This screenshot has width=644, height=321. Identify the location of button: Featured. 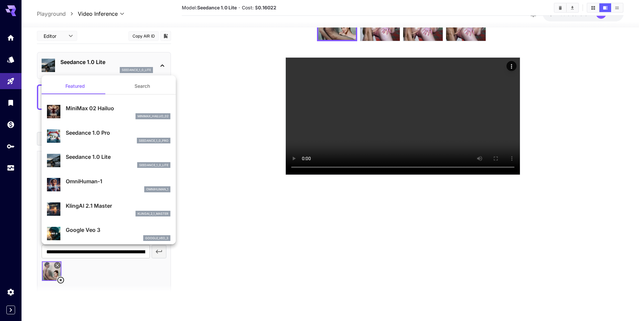
(75, 86).